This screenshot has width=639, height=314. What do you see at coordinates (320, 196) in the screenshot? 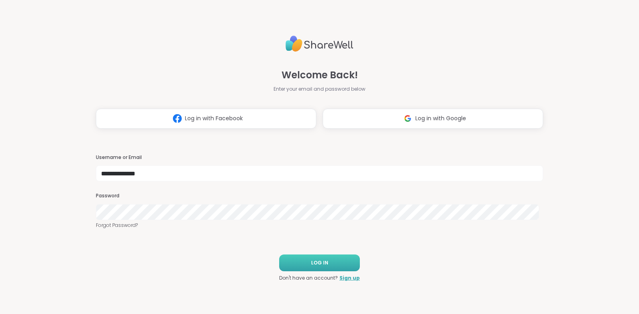
I see `h3: Password` at bounding box center [320, 196].